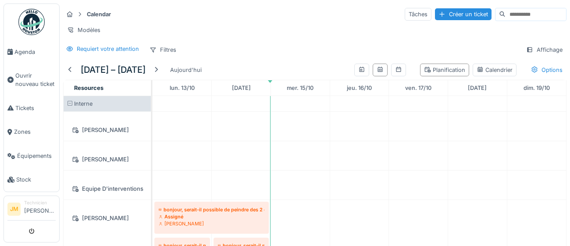 Image resolution: width=570 pixels, height=246 pixels. What do you see at coordinates (545, 50) in the screenshot?
I see `div: Affichage` at bounding box center [545, 50].